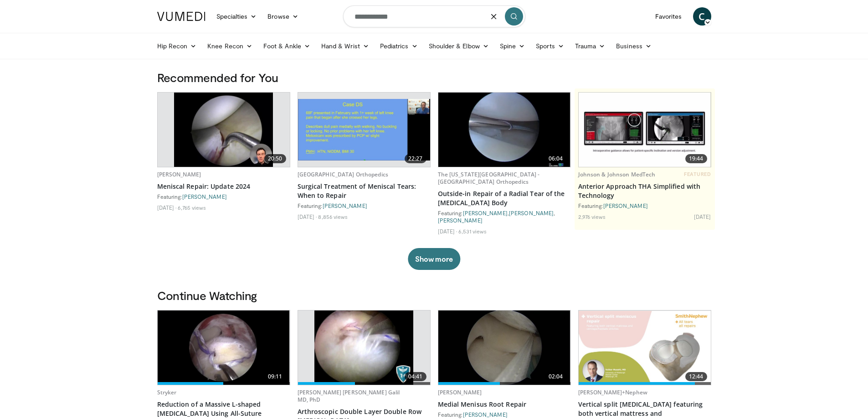 This screenshot has height=419, width=868. I want to click on a: 12:44, so click(645, 347).